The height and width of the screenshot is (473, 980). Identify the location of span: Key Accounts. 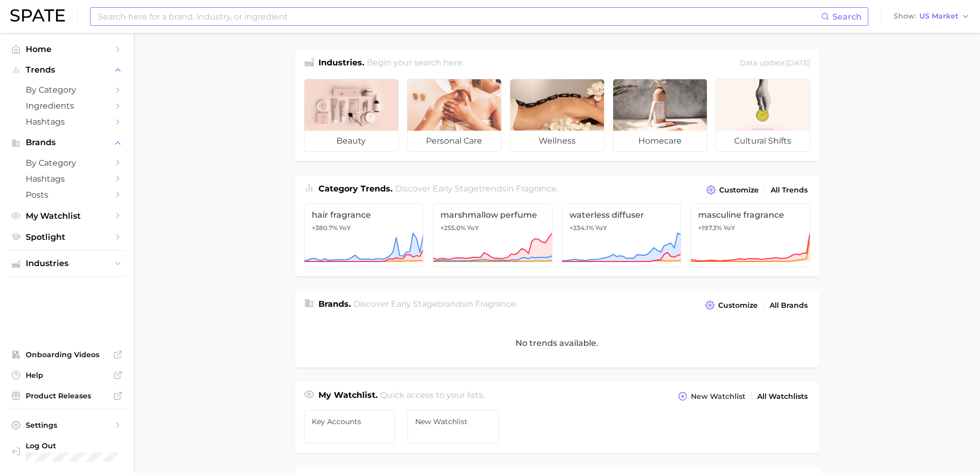
(350, 422).